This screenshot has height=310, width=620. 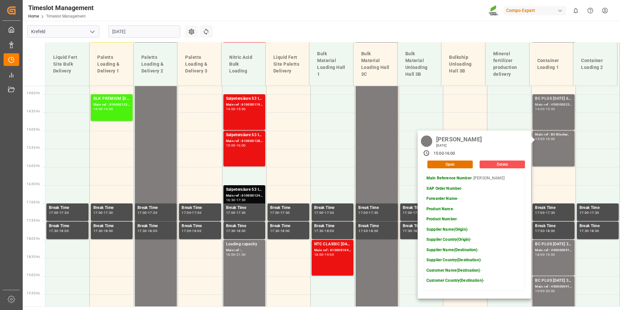 What do you see at coordinates (440, 209) in the screenshot?
I see `strong: Product Name` at bounding box center [440, 209].